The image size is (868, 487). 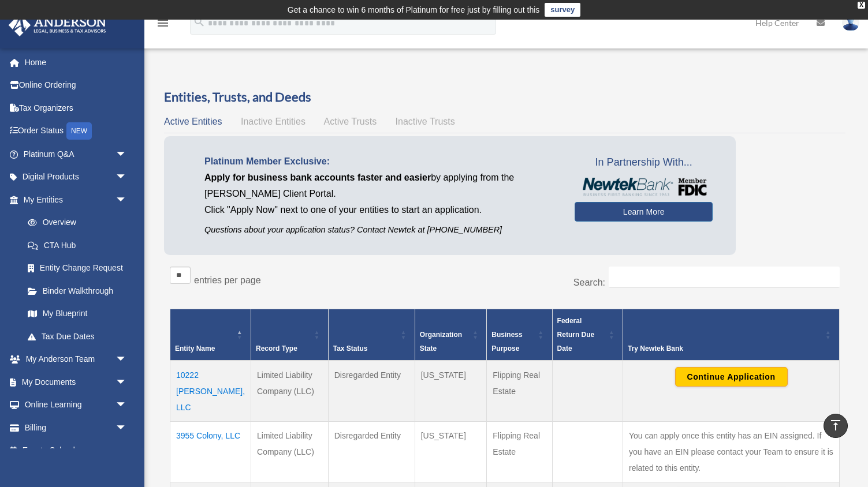 What do you see at coordinates (836, 425) in the screenshot?
I see `i: vertical_align_top` at bounding box center [836, 425].